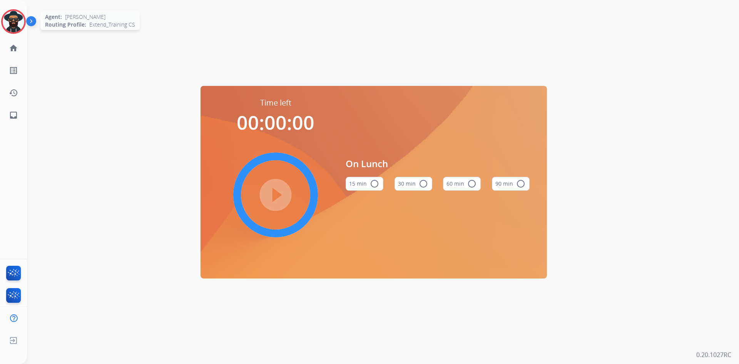 The height and width of the screenshot is (364, 739). Describe the element at coordinates (112, 25) in the screenshot. I see `span: Extend_Training CS` at that location.